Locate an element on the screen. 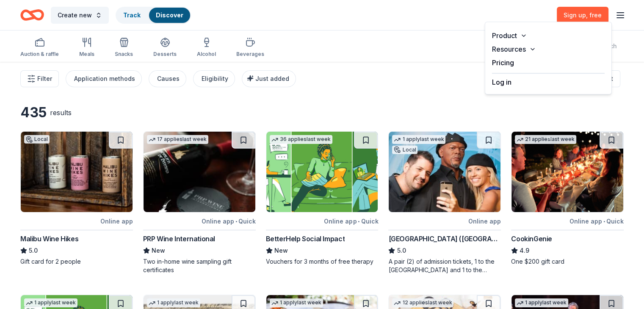 The image size is (644, 309). div: Two in-home wine sampling gift certificates is located at coordinates (199, 266).